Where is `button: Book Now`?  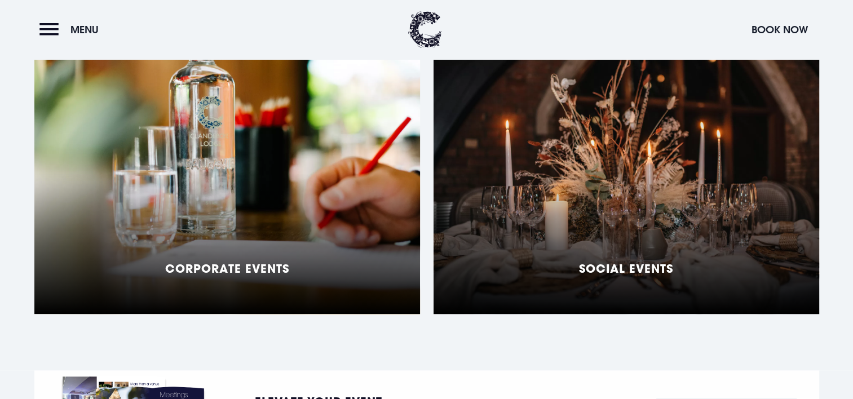
button: Book Now is located at coordinates (780, 29).